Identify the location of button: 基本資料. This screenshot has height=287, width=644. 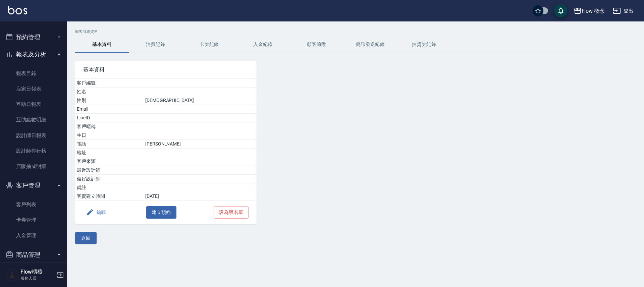
(102, 45).